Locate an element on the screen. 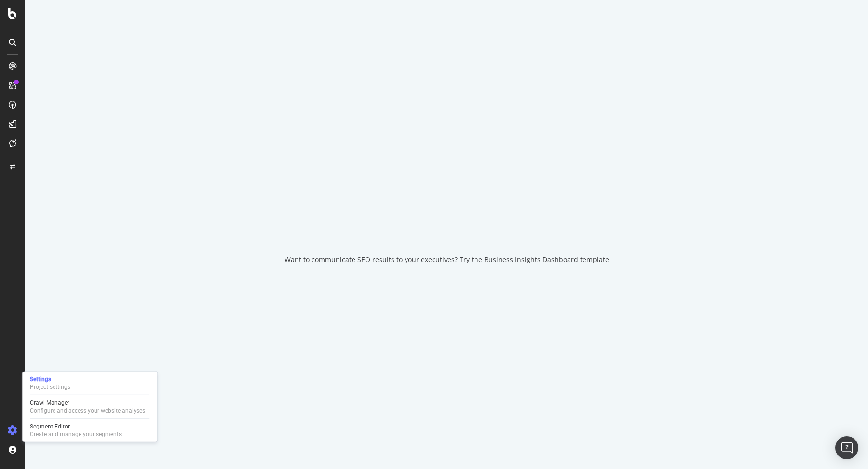 The image size is (868, 469). div: Settings is located at coordinates (50, 379).